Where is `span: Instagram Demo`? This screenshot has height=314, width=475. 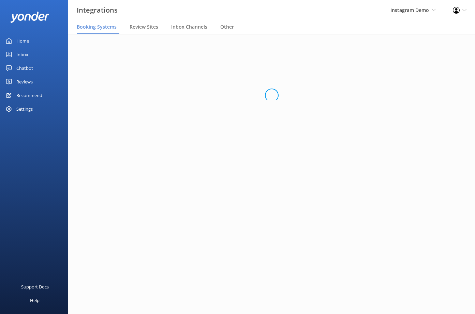 span: Instagram Demo is located at coordinates (409, 10).